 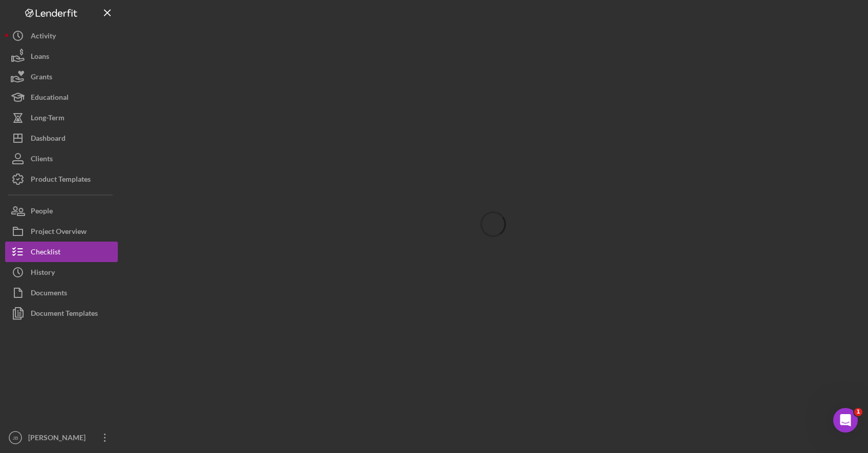 I want to click on div: Educational, so click(x=50, y=98).